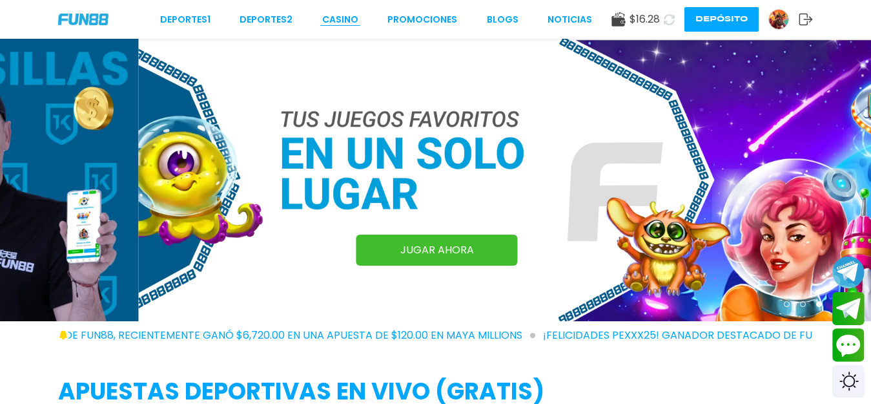 This screenshot has width=871, height=404. Describe the element at coordinates (185, 19) in the screenshot. I see `a: Deportes1` at that location.